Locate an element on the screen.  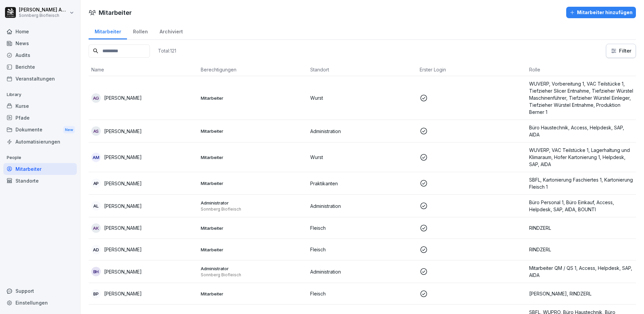
div: News is located at coordinates (40, 43).